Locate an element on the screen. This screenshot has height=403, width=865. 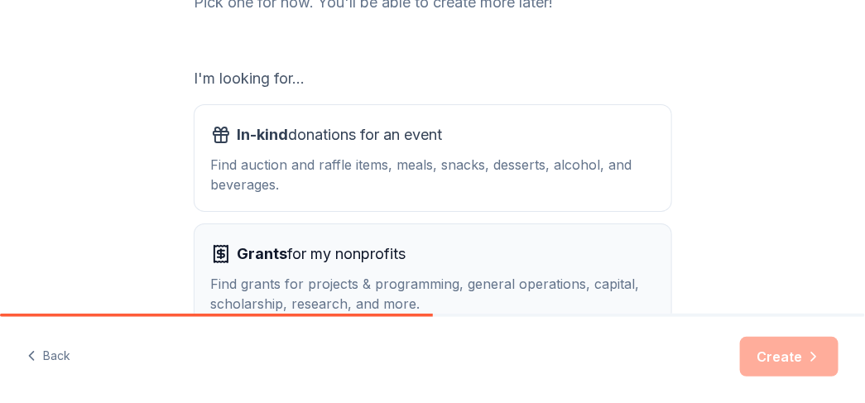
span: In-kind is located at coordinates (263, 134).